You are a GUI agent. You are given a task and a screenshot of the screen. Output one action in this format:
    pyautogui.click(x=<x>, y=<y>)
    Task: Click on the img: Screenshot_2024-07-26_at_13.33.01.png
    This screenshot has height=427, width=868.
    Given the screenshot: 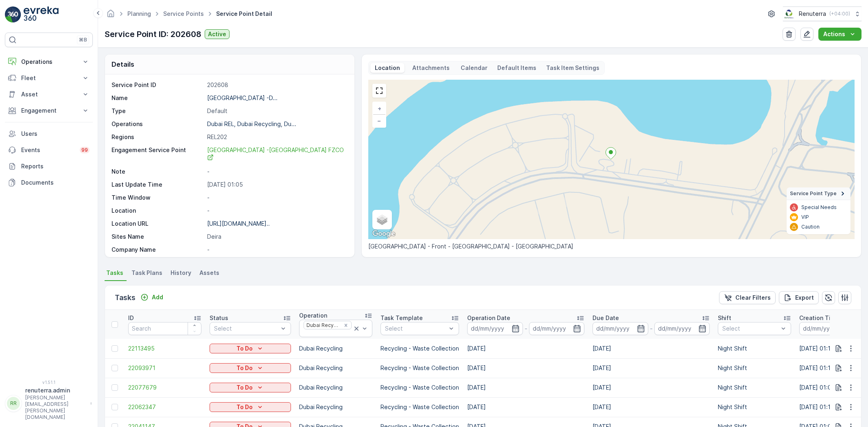 What is the action you would take?
    pyautogui.click(x=789, y=14)
    